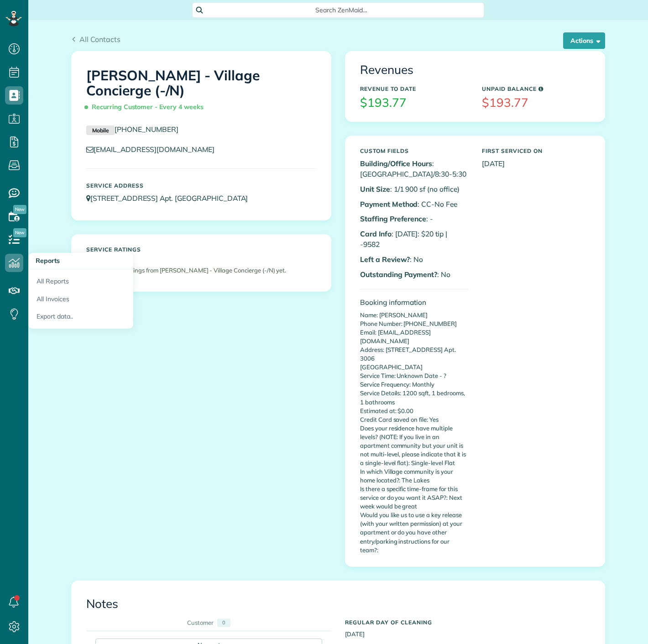 This screenshot has height=644, width=648. I want to click on span: Recurring Customer - Every 4 weeks, so click(146, 107).